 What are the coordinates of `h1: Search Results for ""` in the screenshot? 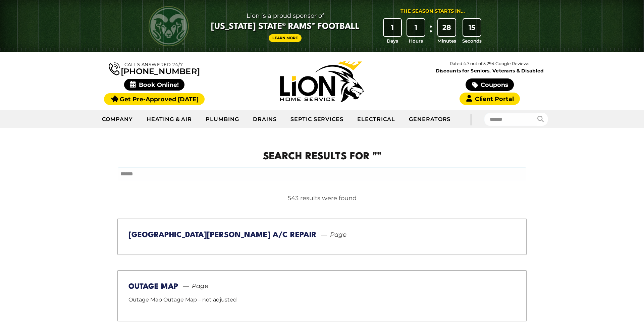 It's located at (322, 157).